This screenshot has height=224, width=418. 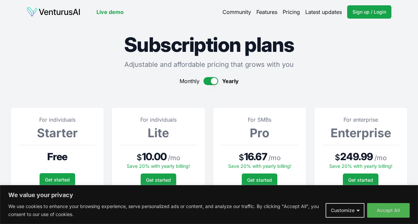 What do you see at coordinates (255, 157) in the screenshot?
I see `span: 16.67` at bounding box center [255, 157].